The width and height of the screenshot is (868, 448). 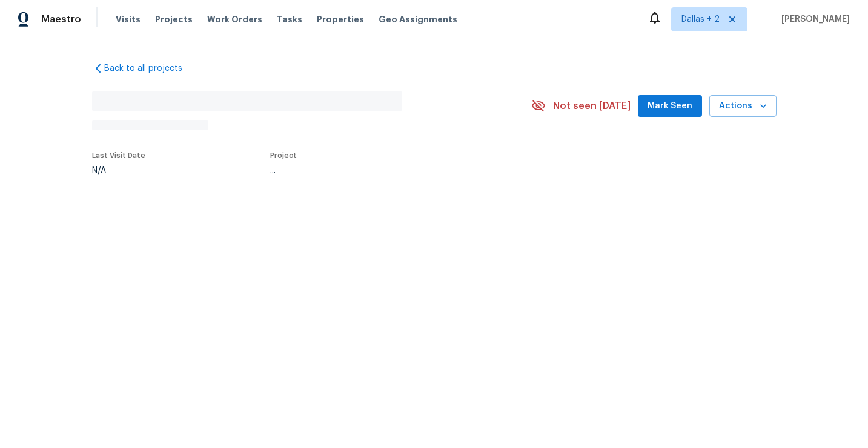 I want to click on div: N/A, so click(x=118, y=171).